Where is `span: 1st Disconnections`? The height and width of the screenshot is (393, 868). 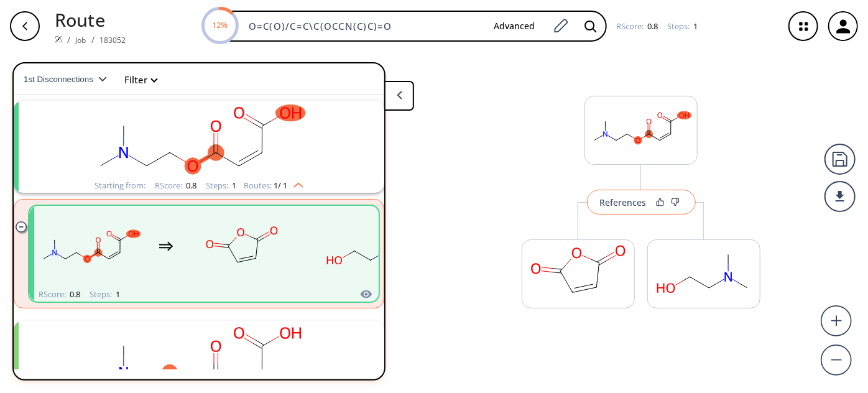 span: 1st Disconnections is located at coordinates (61, 79).